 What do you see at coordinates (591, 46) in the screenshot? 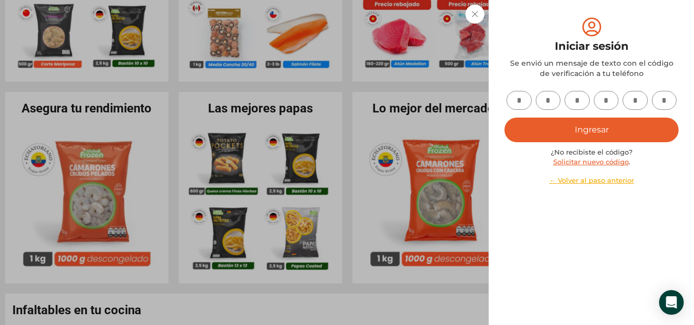
I see `div: Iniciar sesión` at bounding box center [591, 46].